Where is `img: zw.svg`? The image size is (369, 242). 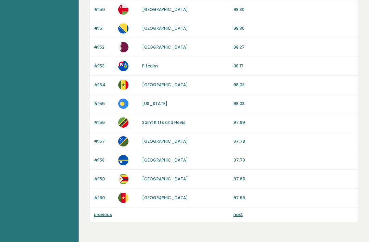 img: zw.svg is located at coordinates (123, 179).